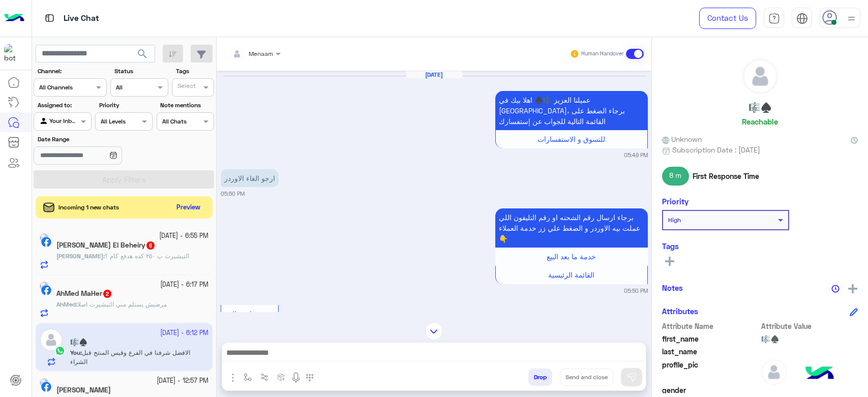  Describe the element at coordinates (675, 220) in the screenshot. I see `b: High` at that location.